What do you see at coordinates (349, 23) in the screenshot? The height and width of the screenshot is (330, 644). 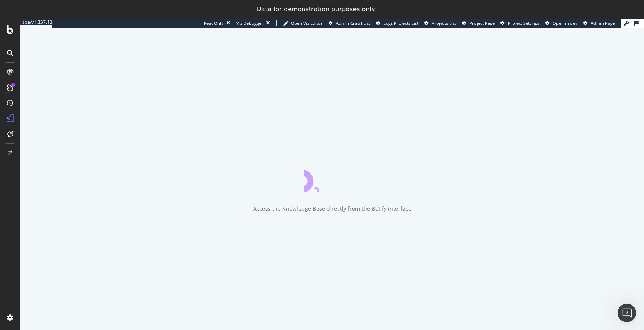 I see `a: Admin Crawl List` at bounding box center [349, 23].